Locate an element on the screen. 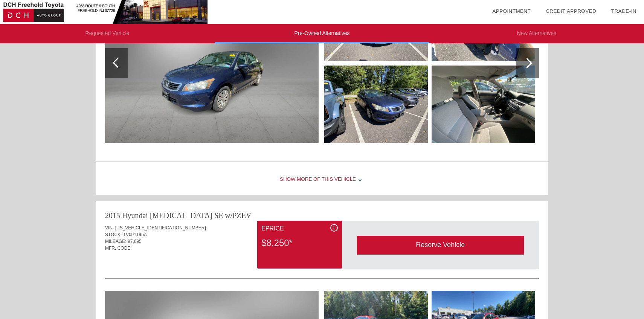  img: b5d36e69bc21215c36a365b93035c0e2x.jpg is located at coordinates (483, 104).